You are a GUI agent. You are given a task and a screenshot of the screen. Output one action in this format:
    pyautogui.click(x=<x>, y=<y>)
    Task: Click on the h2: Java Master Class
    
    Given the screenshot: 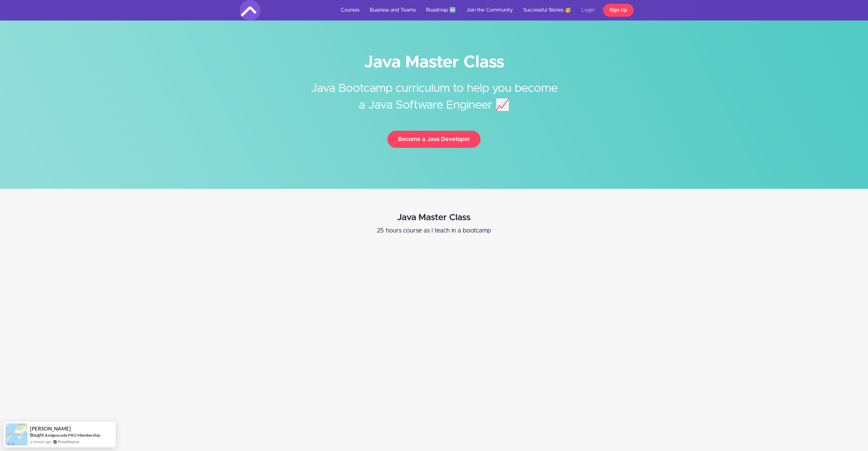 What is the action you would take?
    pyautogui.click(x=434, y=217)
    